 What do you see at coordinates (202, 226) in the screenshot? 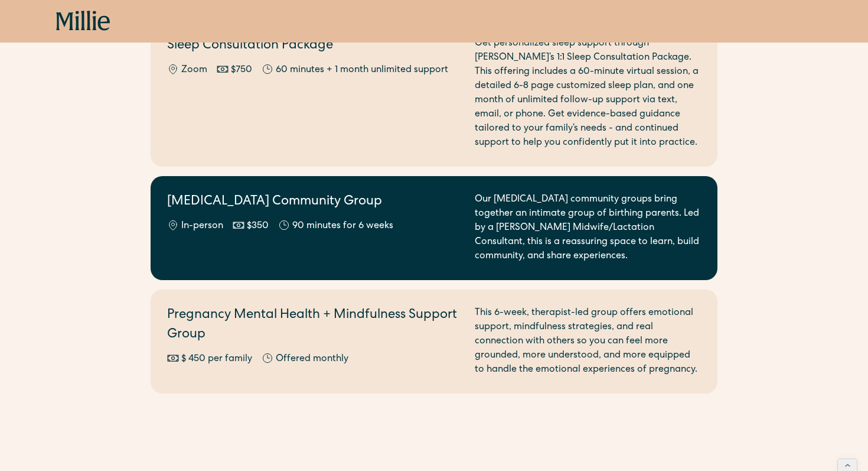
I see `div: In-person` at bounding box center [202, 226].